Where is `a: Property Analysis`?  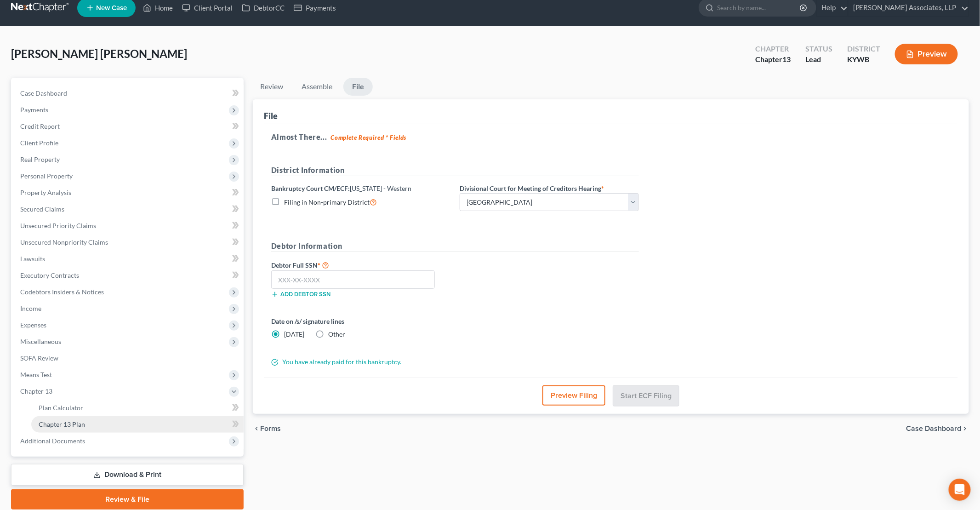 a: Property Analysis is located at coordinates (129, 192).